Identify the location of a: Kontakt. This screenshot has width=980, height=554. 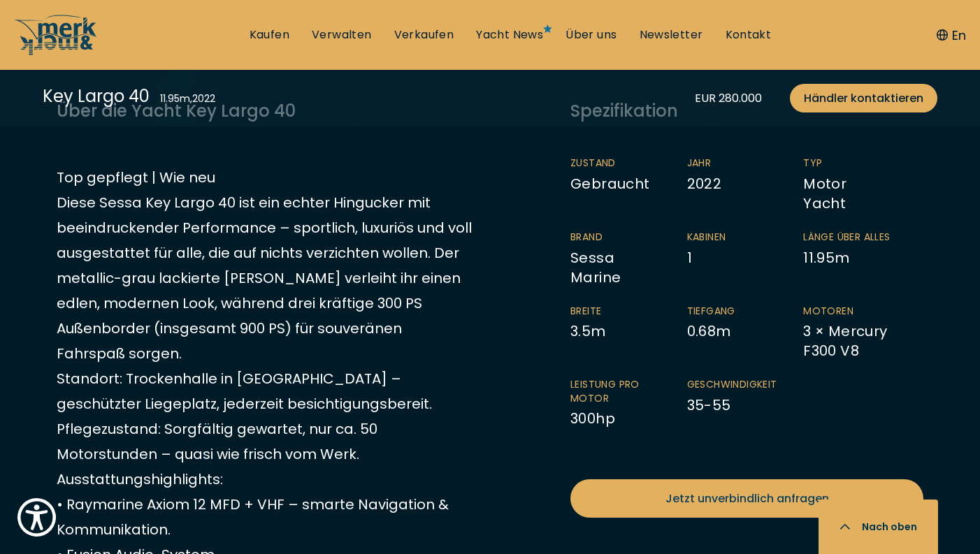
(749, 35).